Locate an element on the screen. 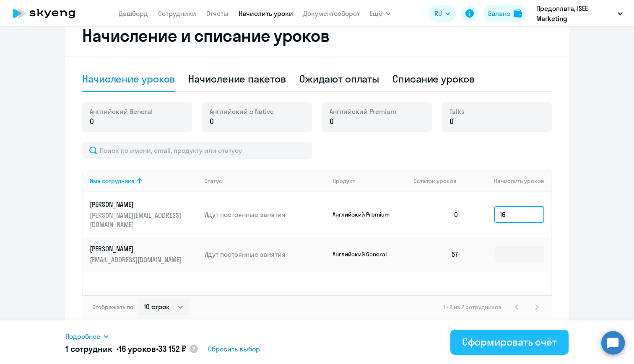 The width and height of the screenshot is (634, 364). span: Английский с Native is located at coordinates (241, 112).